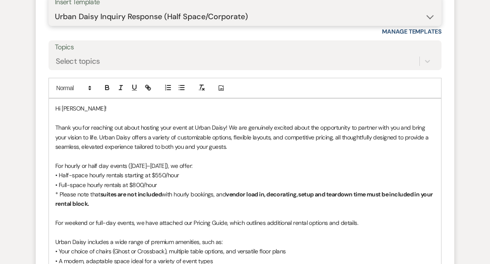  Describe the element at coordinates (78, 61) in the screenshot. I see `div: Select topics` at that location.